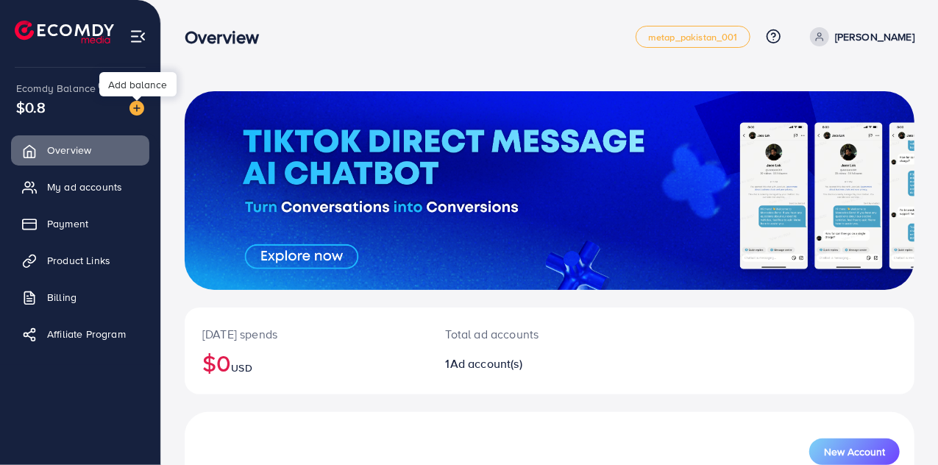 Image resolution: width=938 pixels, height=465 pixels. Describe the element at coordinates (855, 452) in the screenshot. I see `button: New Account` at that location.